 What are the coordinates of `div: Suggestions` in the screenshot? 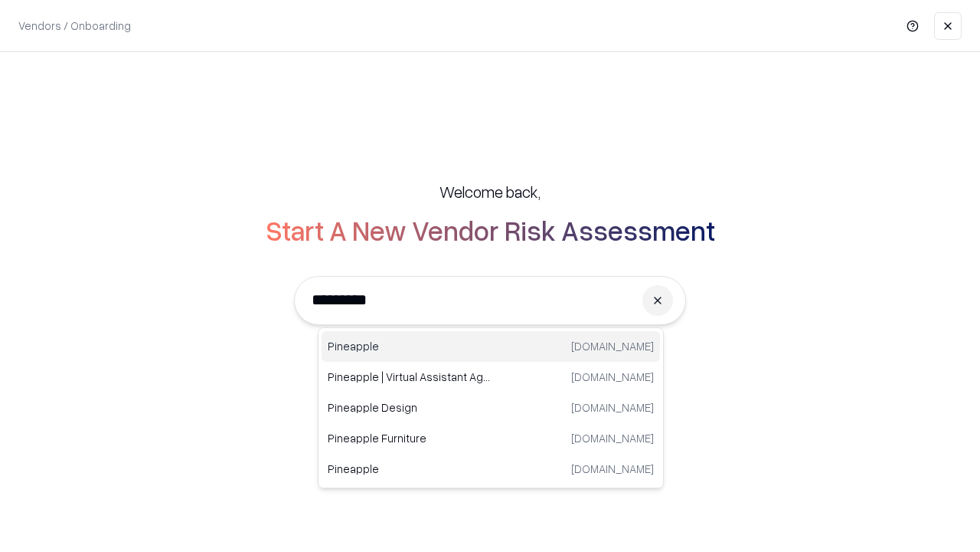 It's located at (491, 407).